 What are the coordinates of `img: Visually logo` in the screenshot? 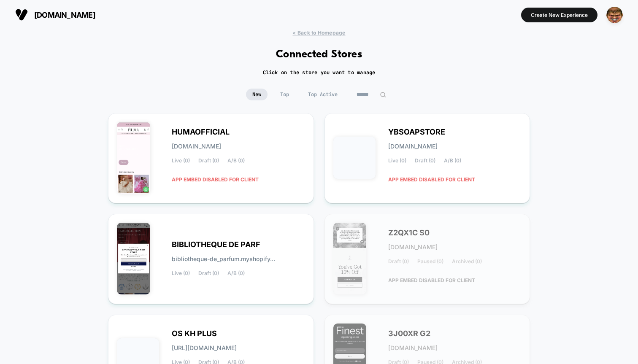 It's located at (22, 15).